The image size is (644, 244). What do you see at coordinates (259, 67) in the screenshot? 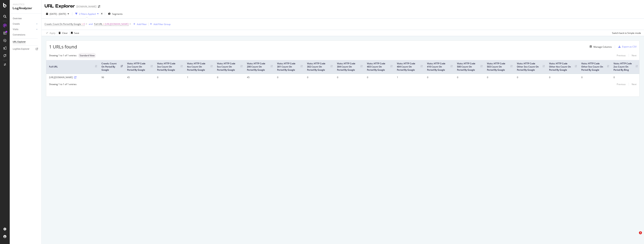
I see `th: Visits: HTTP Code 200 Count On Period By Google: activate to sort column ascending` at bounding box center [259, 67].